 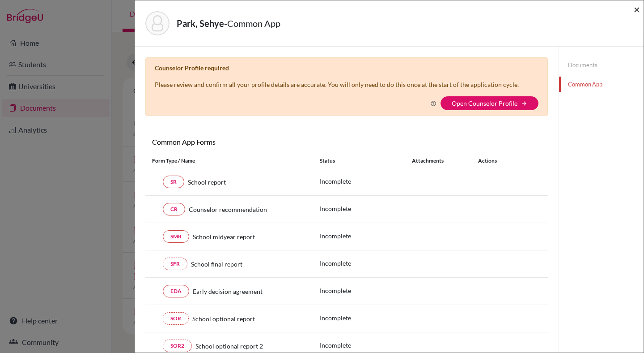 What do you see at coordinates (601, 84) in the screenshot?
I see `a: Common App` at bounding box center [601, 84].